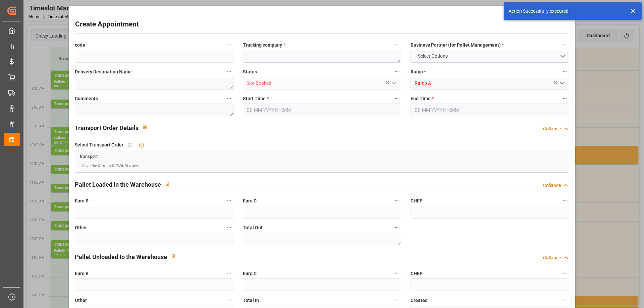  What do you see at coordinates (89, 156) in the screenshot?
I see `span: transport` at bounding box center [89, 156].